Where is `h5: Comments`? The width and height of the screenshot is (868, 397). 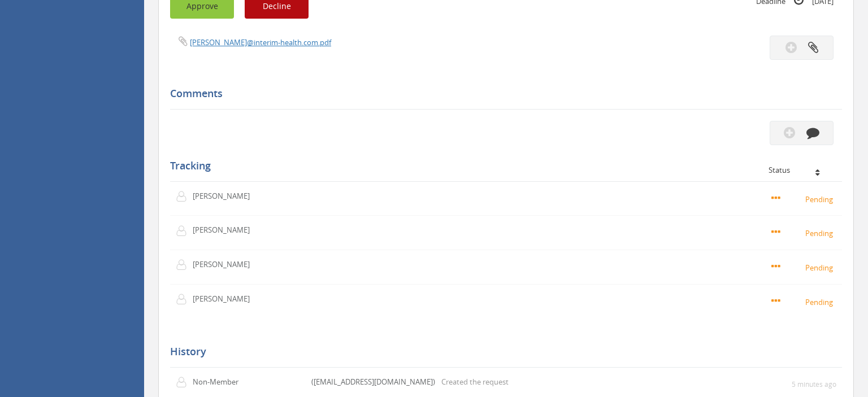
h5: Comments is located at coordinates (502, 94).